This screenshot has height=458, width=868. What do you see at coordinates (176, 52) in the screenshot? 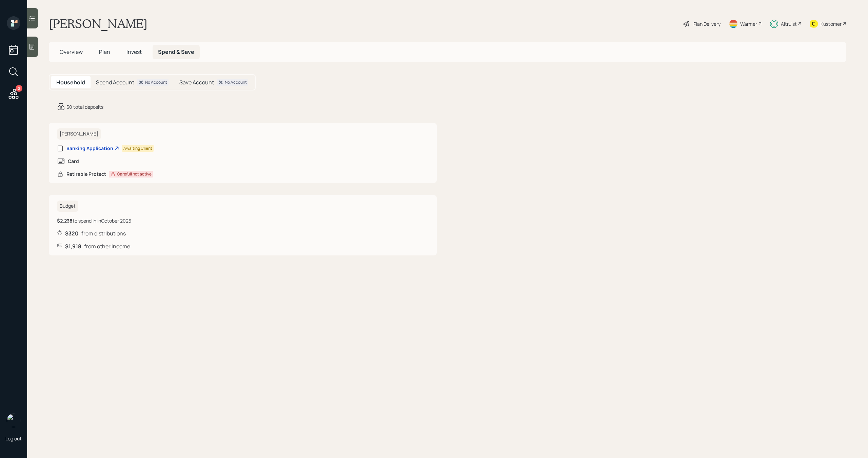
I see `span: Spend & Save` at bounding box center [176, 52].